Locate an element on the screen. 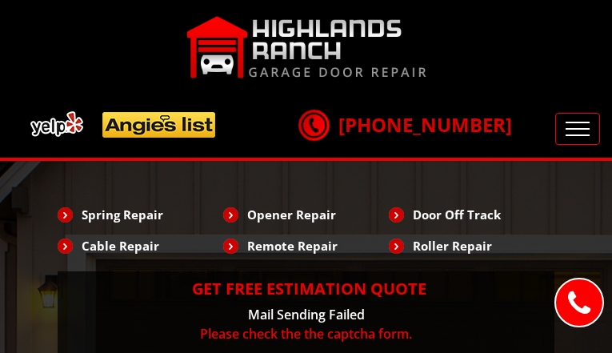  span: Mail Sending Failed is located at coordinates (307, 315).